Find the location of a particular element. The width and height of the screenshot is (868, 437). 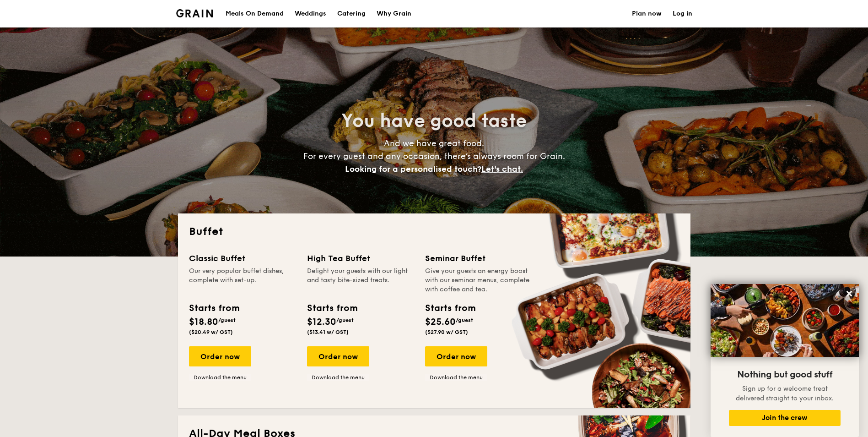

a: Logotype is located at coordinates (195, 13).